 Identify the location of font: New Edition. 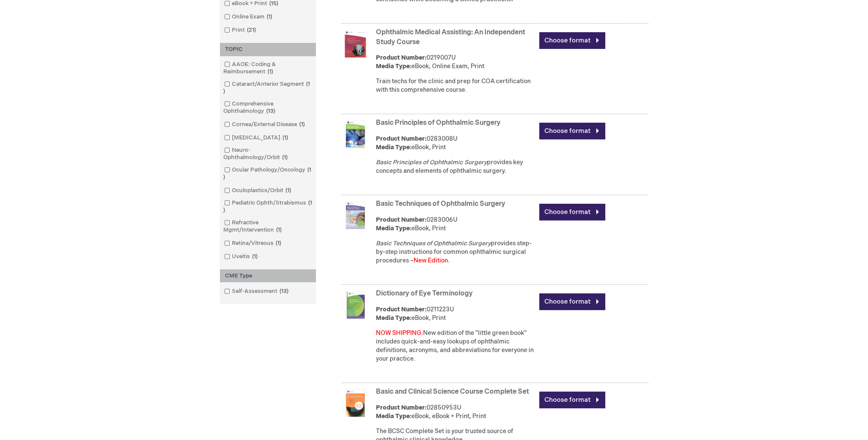
(431, 260).